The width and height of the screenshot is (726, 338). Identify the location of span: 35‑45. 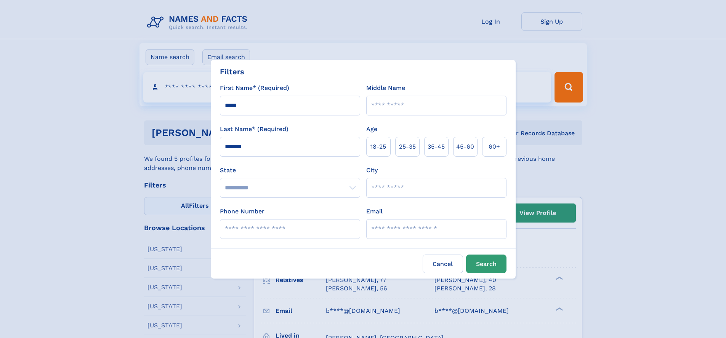
(436, 147).